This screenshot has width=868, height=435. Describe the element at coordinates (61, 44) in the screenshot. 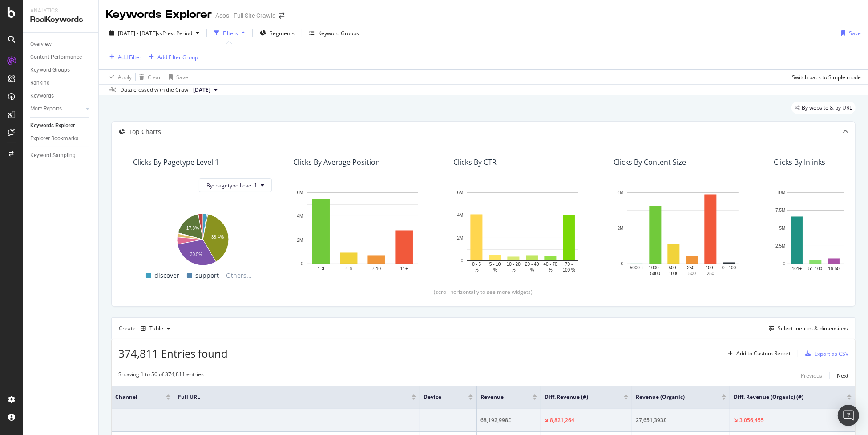

I see `a: Overview` at that location.